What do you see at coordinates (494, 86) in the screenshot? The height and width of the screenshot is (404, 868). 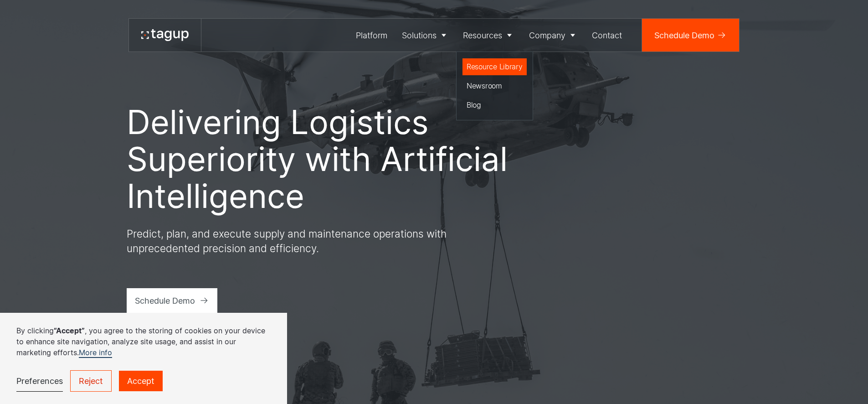 I see `nav: Resources` at bounding box center [494, 86].